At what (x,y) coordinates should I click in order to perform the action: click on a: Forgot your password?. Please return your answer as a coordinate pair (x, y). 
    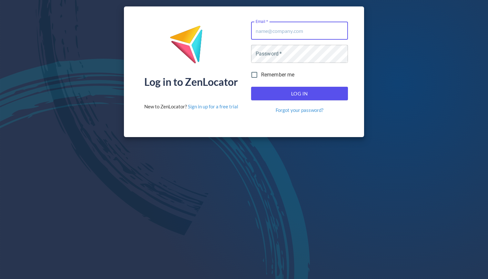
    Looking at the image, I should click on (299, 110).